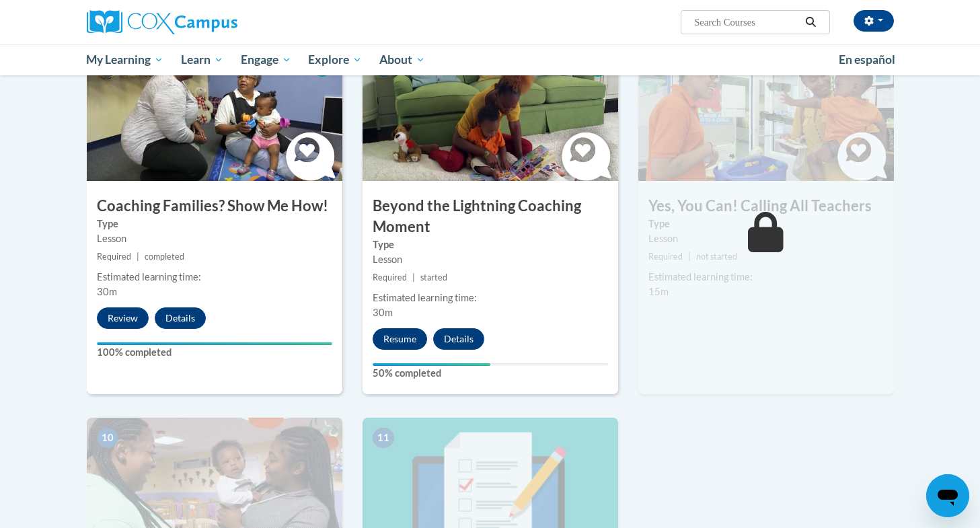 The image size is (980, 528). What do you see at coordinates (108, 437) in the screenshot?
I see `span: 10` at bounding box center [108, 437].